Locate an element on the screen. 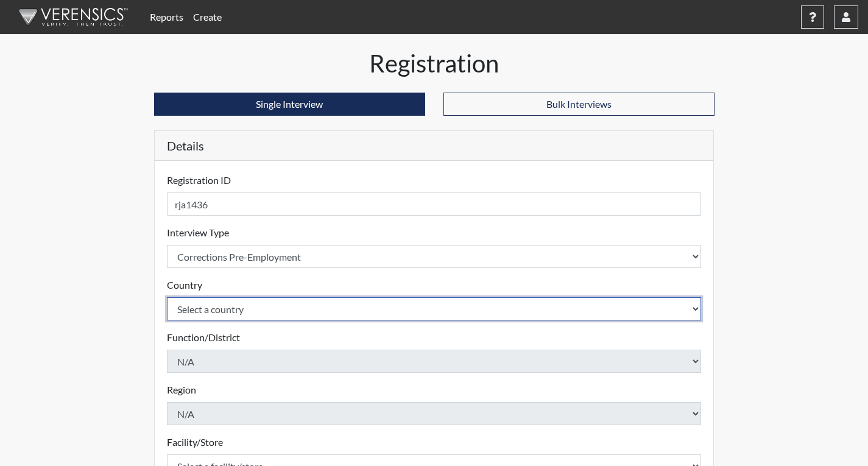 The width and height of the screenshot is (868, 466). input: Insert a Registration ID, which needs to be a unique alphanumeric value for each interviewee is located at coordinates (434, 204).